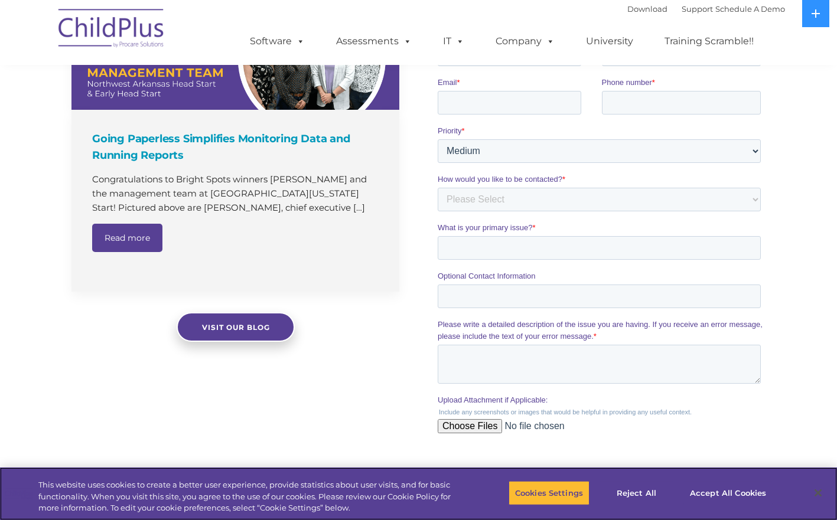  Describe the element at coordinates (189, 131) in the screenshot. I see `span: Phone number` at that location.